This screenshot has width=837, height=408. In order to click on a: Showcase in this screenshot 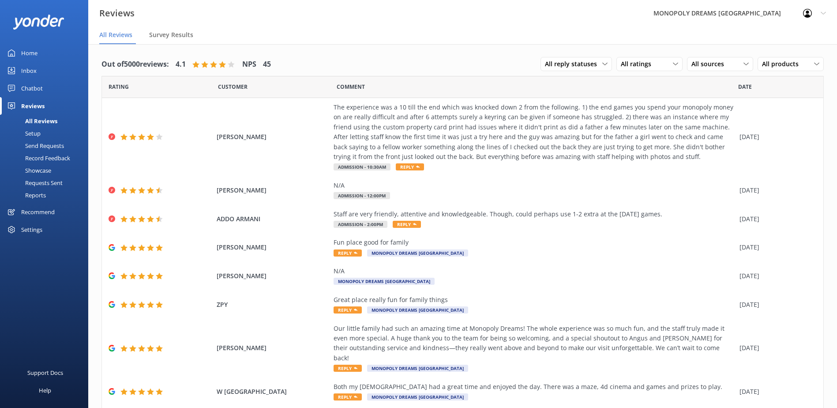, I will do `click(47, 170)`.